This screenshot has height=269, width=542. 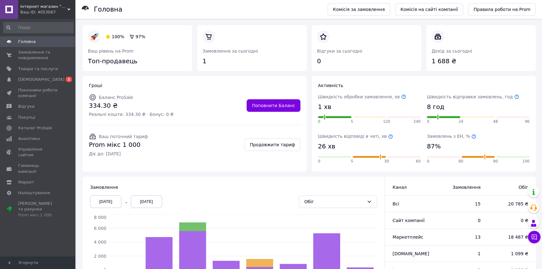 What do you see at coordinates (100, 228) in the screenshot?
I see `tspan: 6 000` at bounding box center [100, 228].